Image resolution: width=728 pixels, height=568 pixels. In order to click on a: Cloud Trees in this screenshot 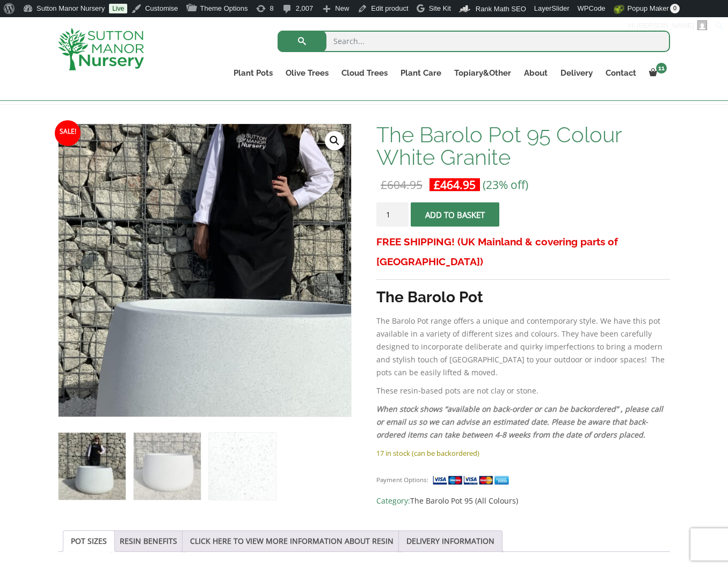, I will do `click(364, 73)`.